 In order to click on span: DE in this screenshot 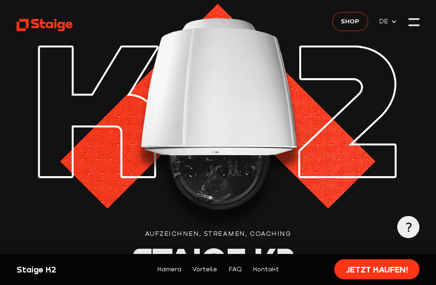, I will do `click(385, 21)`.